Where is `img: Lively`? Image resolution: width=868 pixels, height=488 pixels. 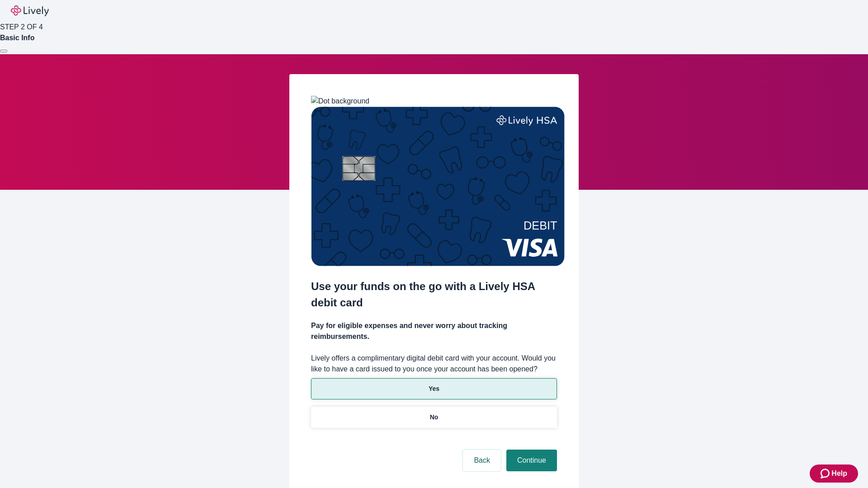 img: Lively is located at coordinates (30, 11).